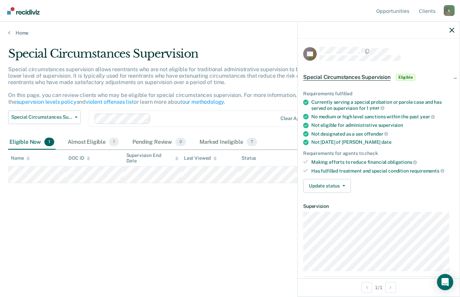 The image size is (460, 297). I want to click on button: Update status, so click(327, 186).